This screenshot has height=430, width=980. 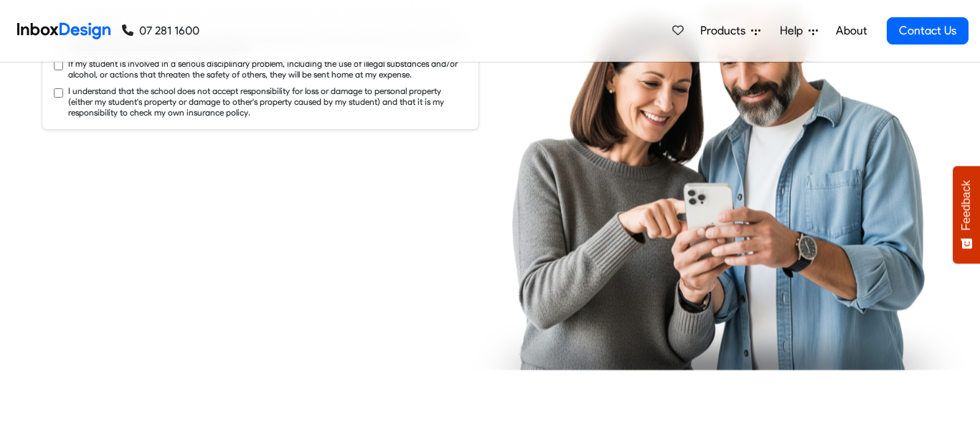 What do you see at coordinates (967, 215) in the screenshot?
I see `button: Feedback - Show survey` at bounding box center [967, 215].